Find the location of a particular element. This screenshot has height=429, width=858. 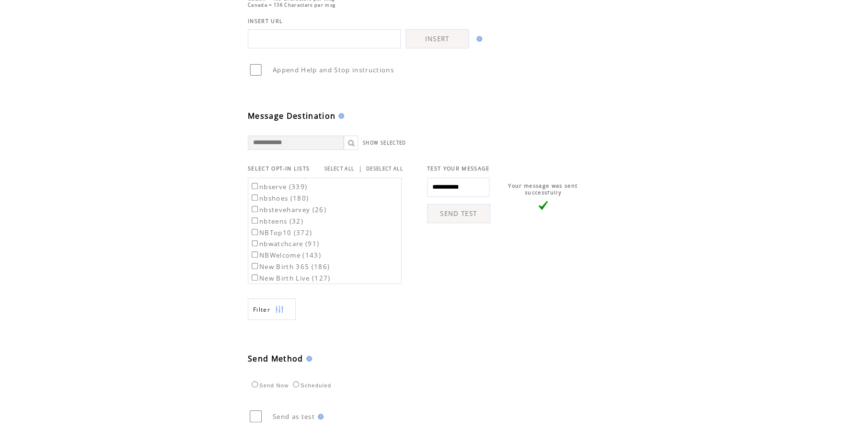

input: New Birth 365 (186) is located at coordinates (254, 266).